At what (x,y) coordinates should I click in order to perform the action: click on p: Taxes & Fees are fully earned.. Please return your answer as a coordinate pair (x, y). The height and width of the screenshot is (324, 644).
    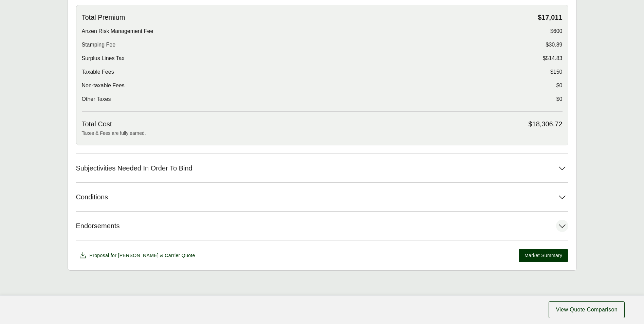
    Looking at the image, I should click on (322, 133).